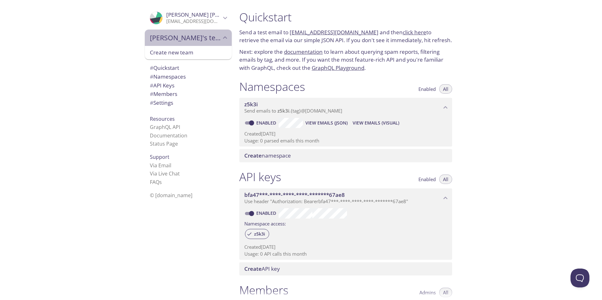  Describe the element at coordinates (414, 32) in the screenshot. I see `a: click here` at that location.